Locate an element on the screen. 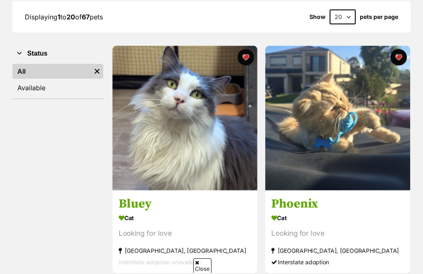 The image size is (423, 274). div: Status is located at coordinates (58, 80).